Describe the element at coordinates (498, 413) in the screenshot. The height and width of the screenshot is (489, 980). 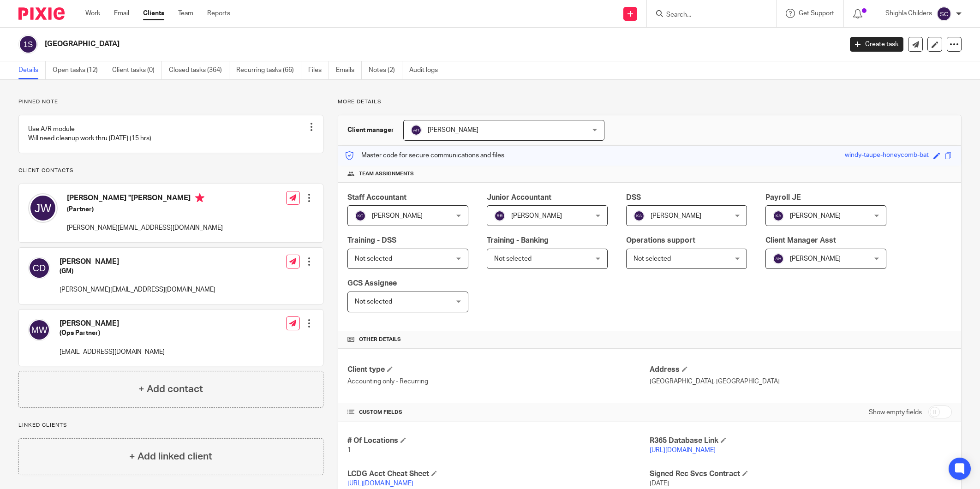
I see `h4: CUSTOM FIELDS` at that location.